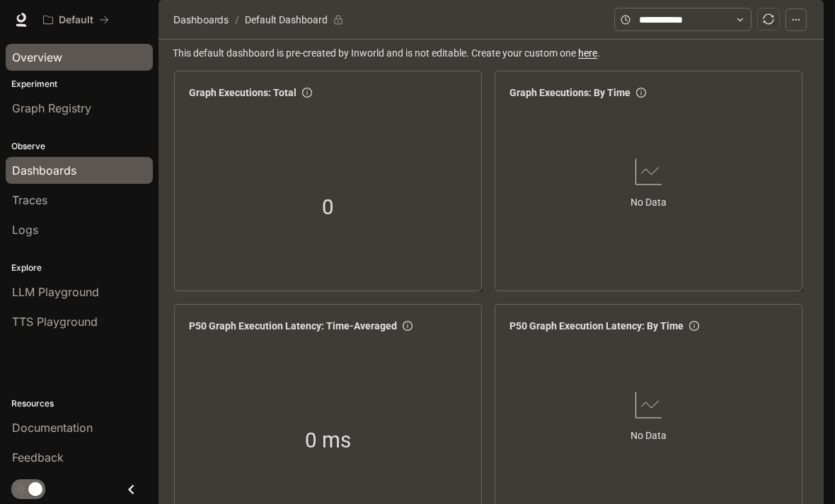  Describe the element at coordinates (243, 92) in the screenshot. I see `span: Graph Executions: Total` at that location.